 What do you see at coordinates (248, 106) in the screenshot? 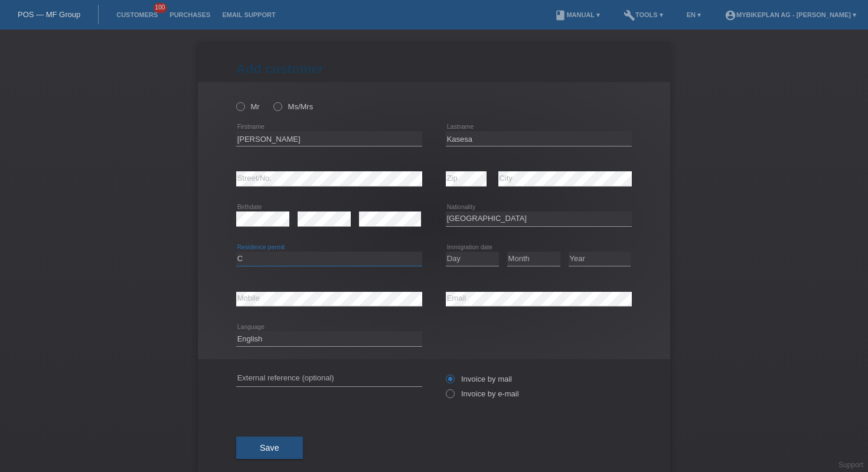
I see `label: Mr` at bounding box center [248, 106].